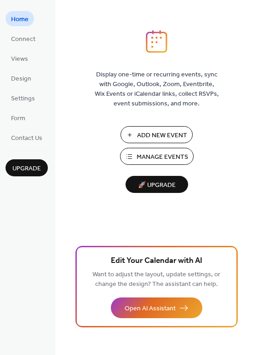 Image resolution: width=258 pixels, height=355 pixels. Describe the element at coordinates (157, 89) in the screenshot. I see `span: Display one-time or recurring events, sync with Google, Outlook, Zoom, Eventbrite, Wix Events or ...` at that location.